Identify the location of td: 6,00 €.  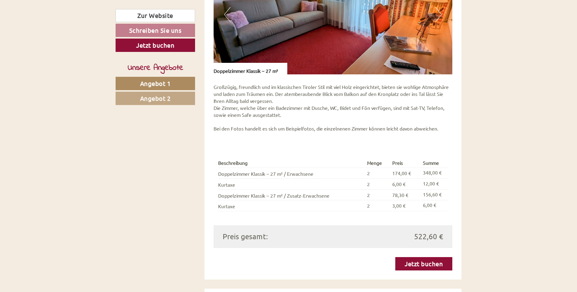
(434, 206).